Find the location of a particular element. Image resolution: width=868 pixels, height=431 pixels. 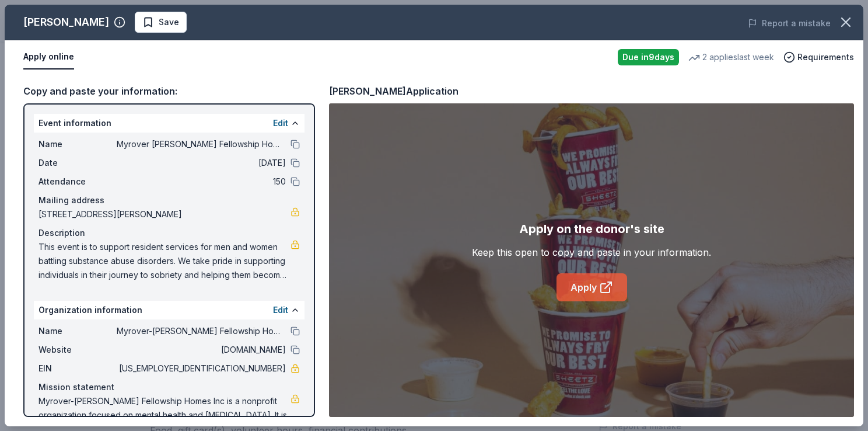

div: Organization information is located at coordinates (169, 310).